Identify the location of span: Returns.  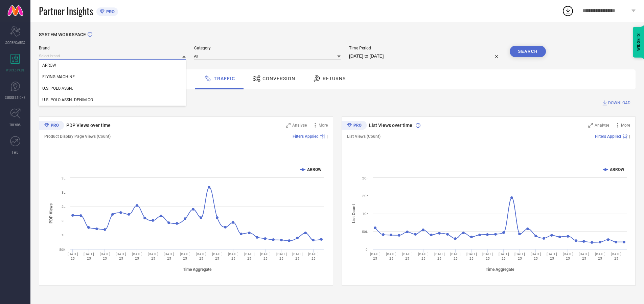
(334, 78).